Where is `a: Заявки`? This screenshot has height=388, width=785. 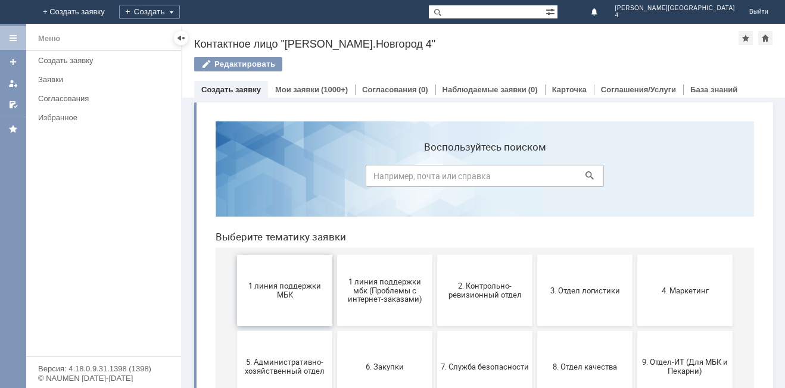 a: Заявки is located at coordinates (106, 79).